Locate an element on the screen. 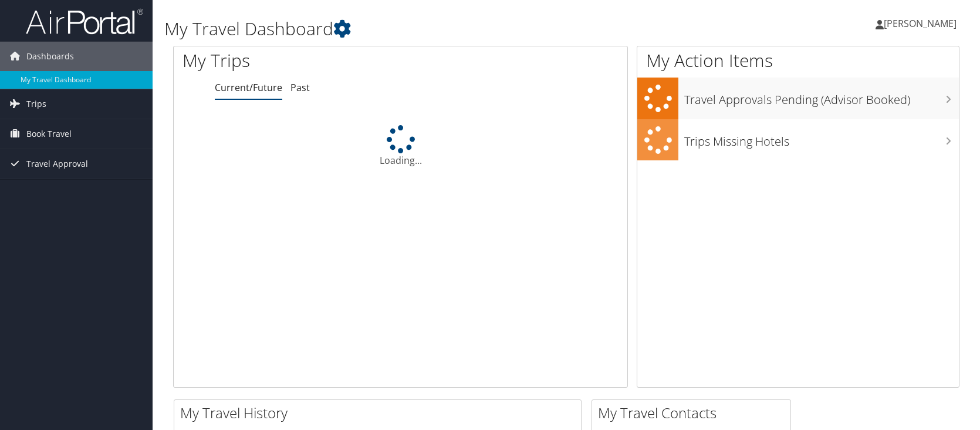 The width and height of the screenshot is (980, 430). span: Dashboards is located at coordinates (50, 56).